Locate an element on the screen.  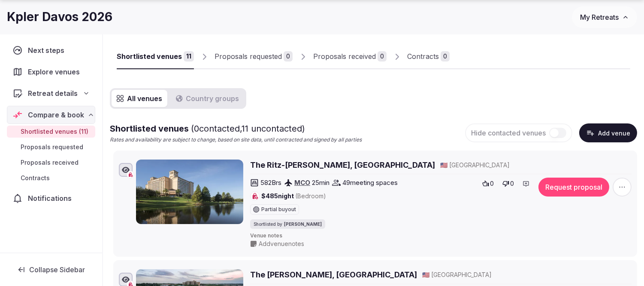
div: 11 is located at coordinates (189, 56).